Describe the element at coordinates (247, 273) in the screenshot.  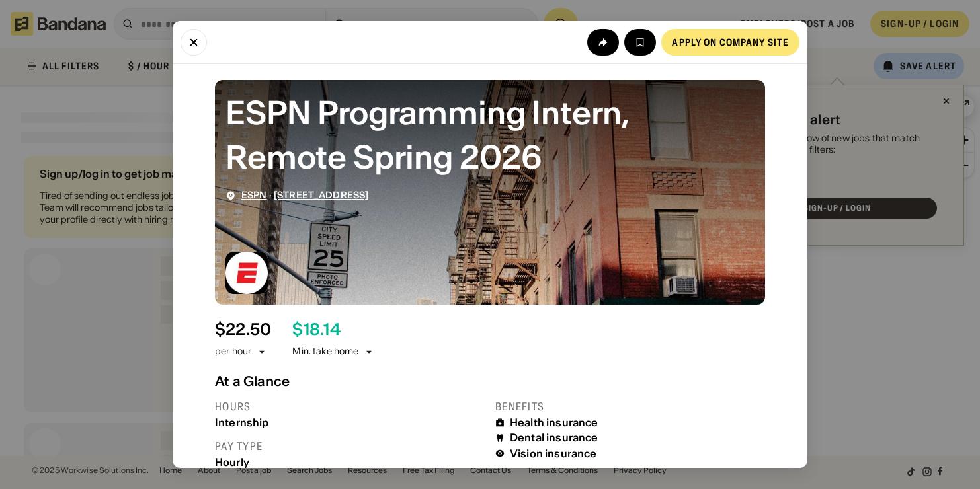
I see `img: ESPN logo` at that location.